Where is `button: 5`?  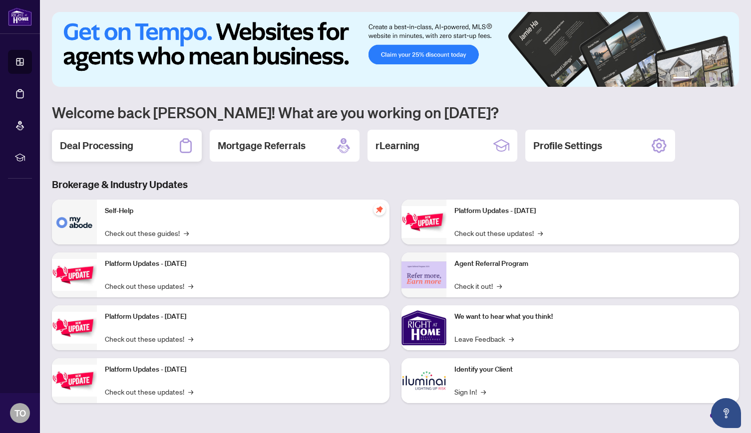
button: 5 is located at coordinates (719, 79).